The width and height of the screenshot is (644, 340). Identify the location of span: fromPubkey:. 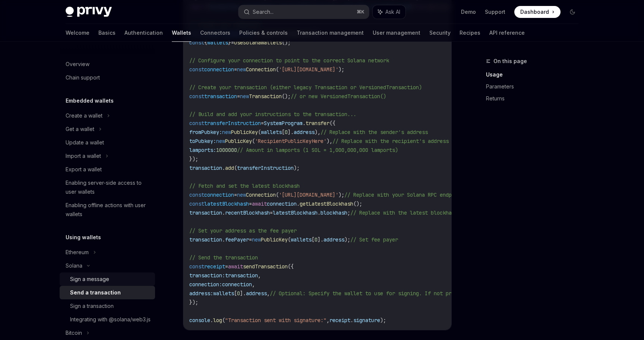
(206, 132).